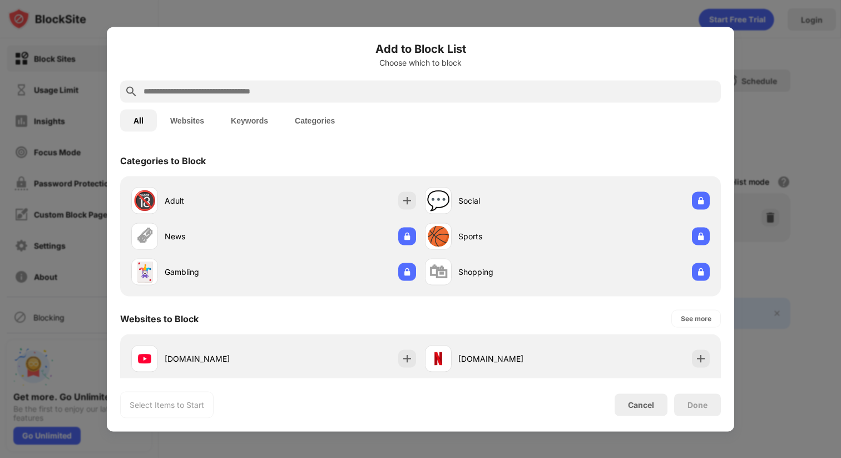 This screenshot has height=458, width=841. What do you see at coordinates (249, 120) in the screenshot?
I see `button: Keywords` at bounding box center [249, 120].